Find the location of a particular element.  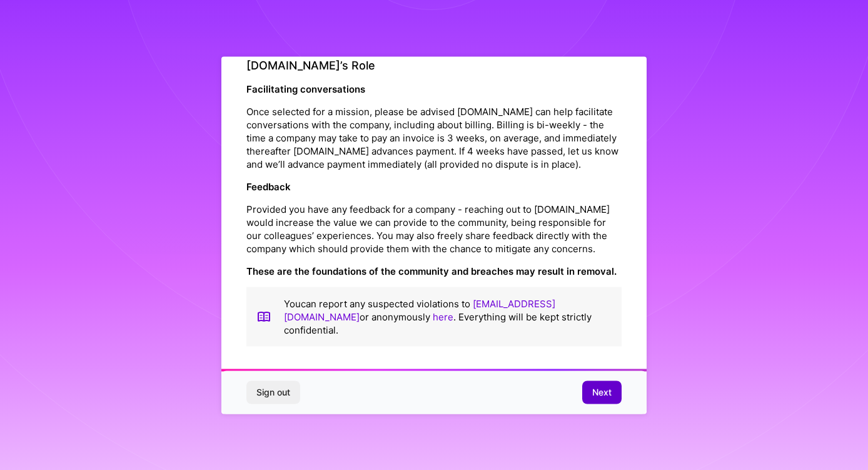

a: here is located at coordinates (443, 316).